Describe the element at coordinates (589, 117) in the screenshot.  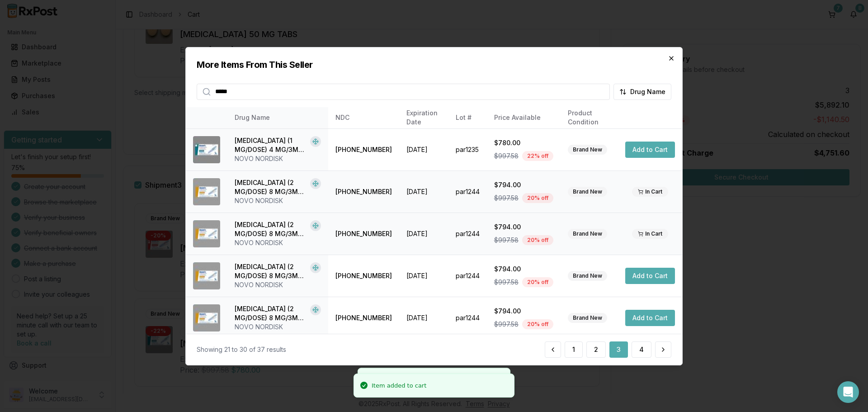
I see `th: Product Condition` at that location.